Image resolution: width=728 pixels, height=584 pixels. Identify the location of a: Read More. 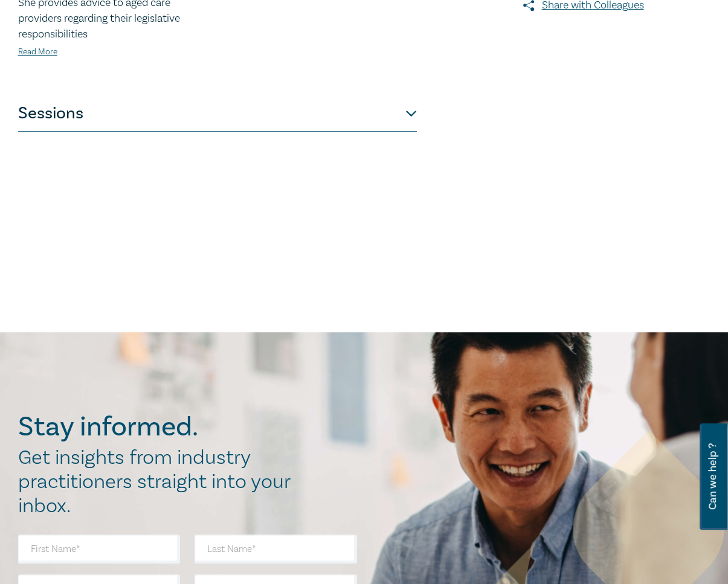
(38, 52).